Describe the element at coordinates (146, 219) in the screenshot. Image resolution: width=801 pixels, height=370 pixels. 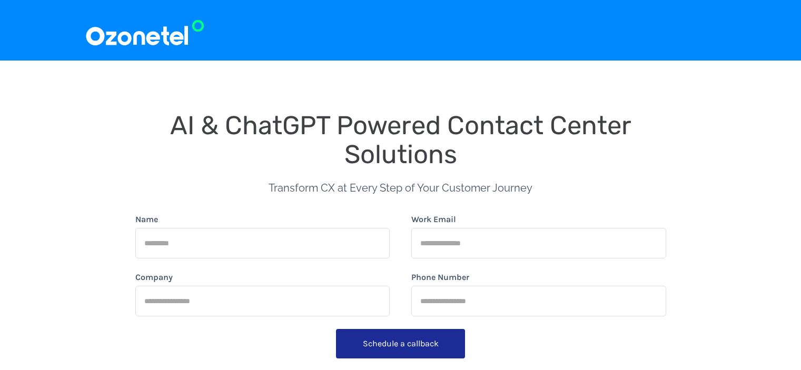
I see `label: Name` at that location.